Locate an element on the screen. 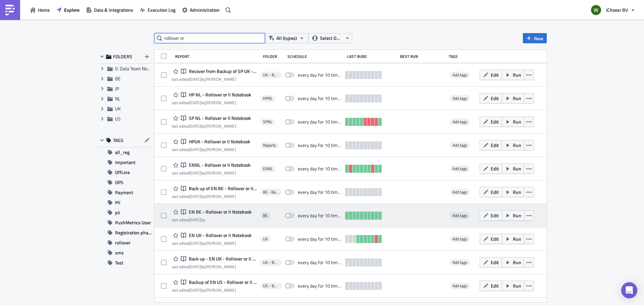  span: BE - Backups is located at coordinates (271, 192).